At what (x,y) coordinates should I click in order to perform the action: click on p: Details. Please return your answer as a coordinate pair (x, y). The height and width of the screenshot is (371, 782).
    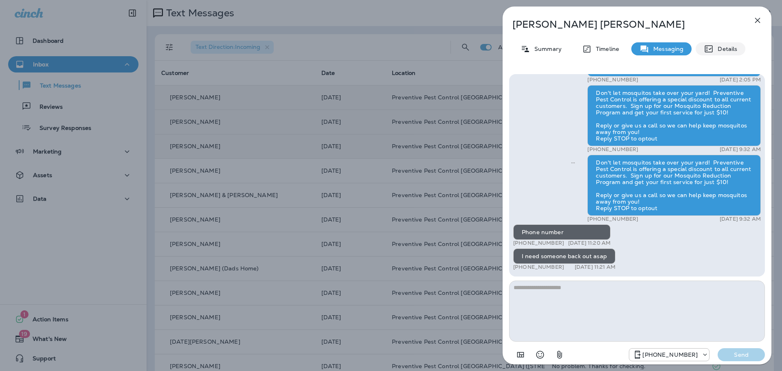
    Looking at the image, I should click on (725, 49).